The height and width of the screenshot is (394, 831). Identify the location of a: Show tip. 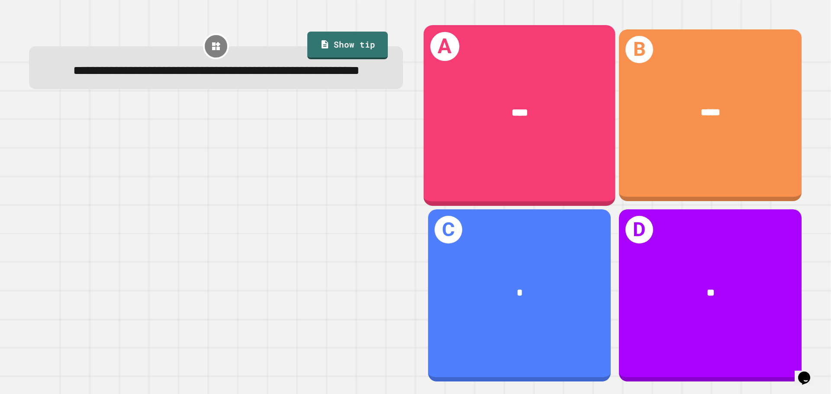
(348, 45).